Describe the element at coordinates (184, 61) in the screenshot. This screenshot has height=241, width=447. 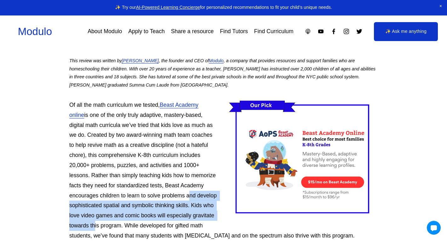
I see `em: , the founder and CEO of` at that location.